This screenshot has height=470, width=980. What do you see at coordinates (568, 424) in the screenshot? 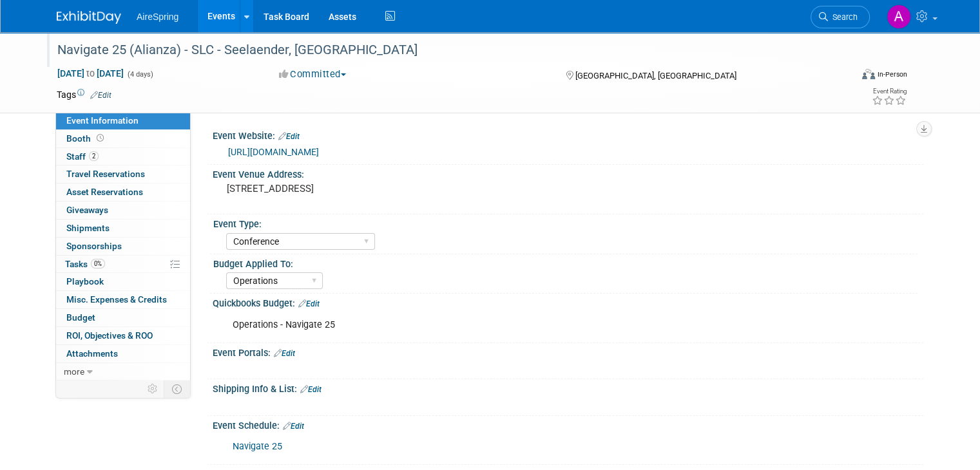
I see `div: Event Schedule:` at bounding box center [568, 424].